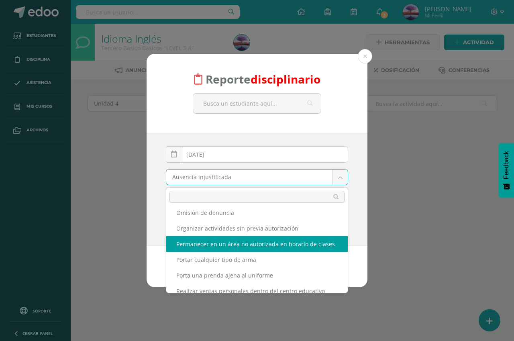  I want to click on div: Organizar actividades sin previa autorización, so click(257, 228).